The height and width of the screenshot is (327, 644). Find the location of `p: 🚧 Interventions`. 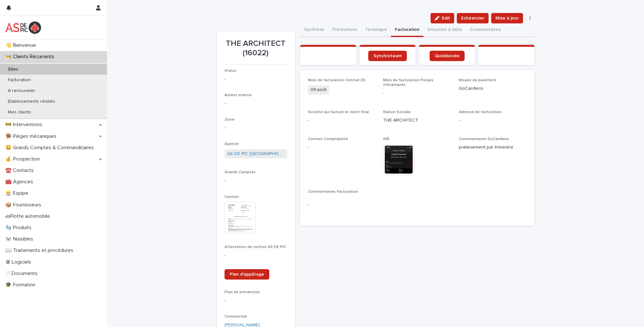

p: 🚧 Interventions is located at coordinates (25, 124).